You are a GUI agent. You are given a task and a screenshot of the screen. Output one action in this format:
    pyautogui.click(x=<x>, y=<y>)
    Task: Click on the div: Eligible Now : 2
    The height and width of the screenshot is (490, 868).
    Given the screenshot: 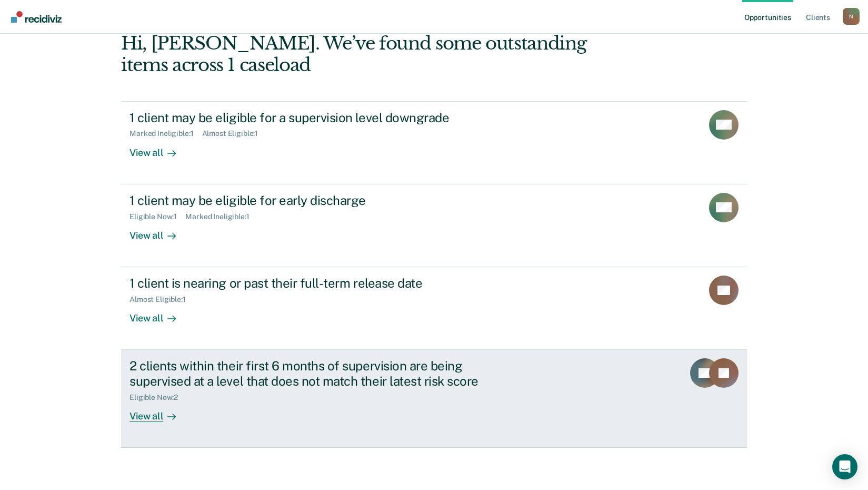 What is the action you would take?
    pyautogui.click(x=158, y=397)
    